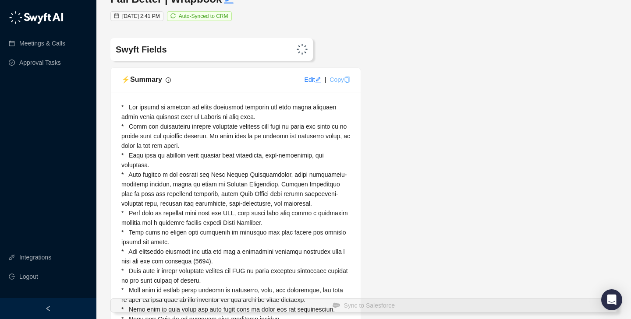  What do you see at coordinates (313, 80) in the screenshot?
I see `a: Edit` at bounding box center [313, 80].